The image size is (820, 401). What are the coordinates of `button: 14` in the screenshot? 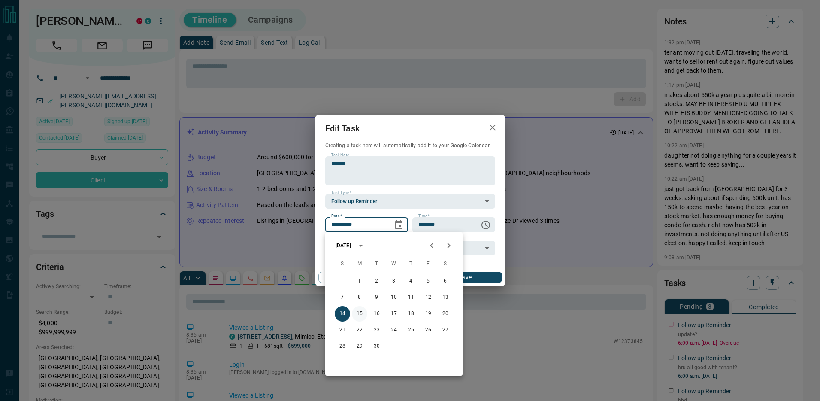 It's located at (343, 314).